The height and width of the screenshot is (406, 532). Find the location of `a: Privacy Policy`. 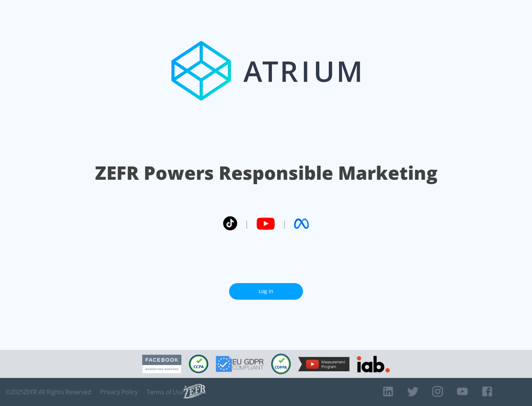

a: Privacy Policy is located at coordinates (119, 392).